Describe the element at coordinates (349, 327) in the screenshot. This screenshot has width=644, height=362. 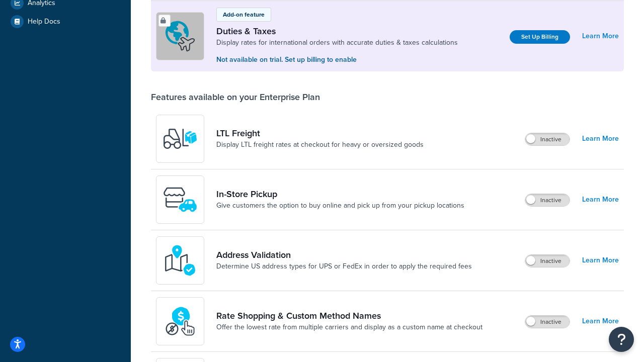
I see `a: Offer the lowest rate from multiple carriers and display as a custom name at checkout` at that location.